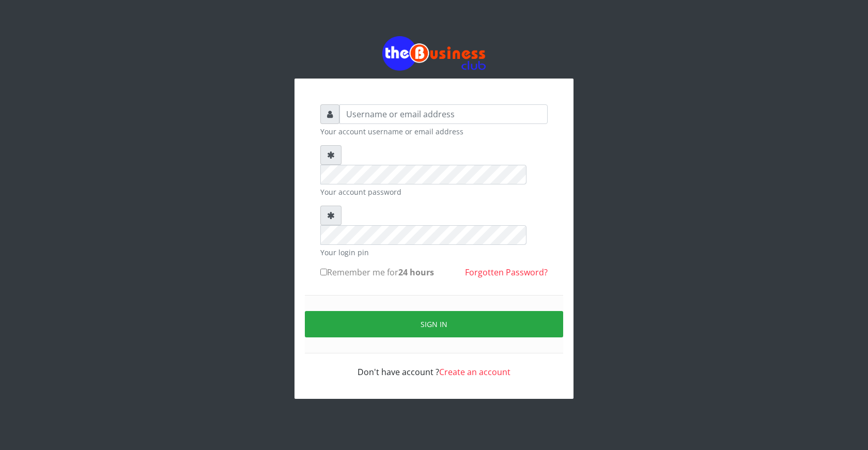  Describe the element at coordinates (324, 272) in the screenshot. I see `input: Remember me for24 hours` at that location.